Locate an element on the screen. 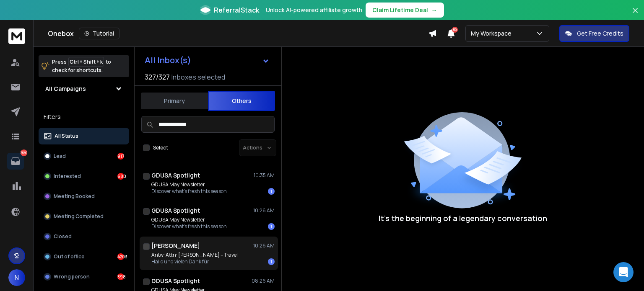 The image size is (644, 291). button: Lead917 is located at coordinates (84, 156).